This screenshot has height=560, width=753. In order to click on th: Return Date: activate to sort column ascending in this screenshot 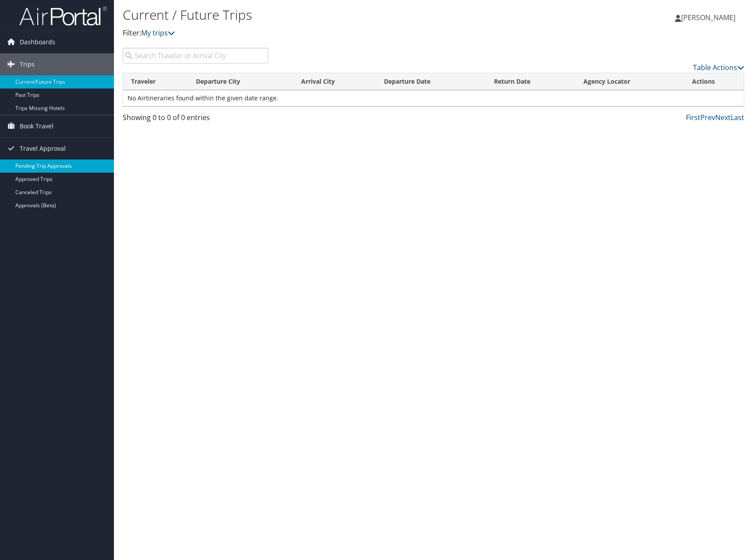, I will do `click(530, 81)`.